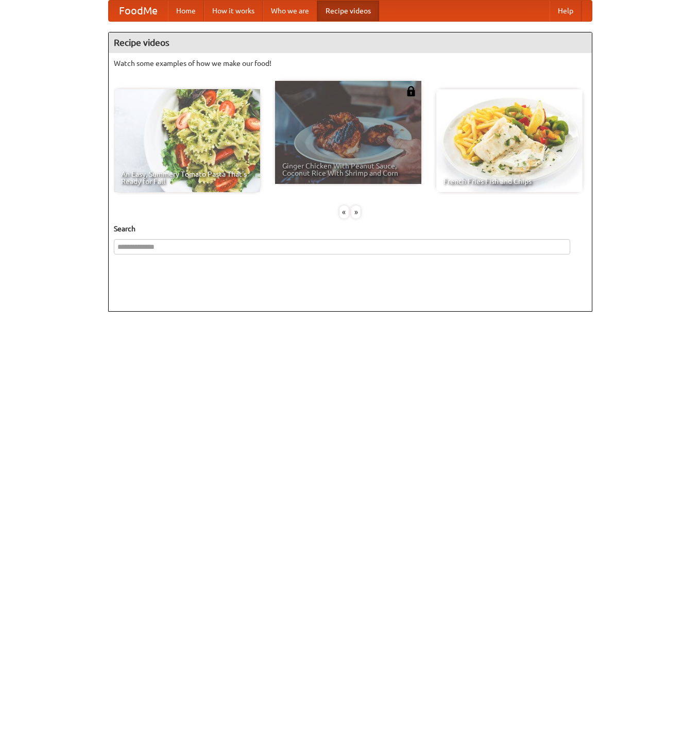  What do you see at coordinates (566, 10) in the screenshot?
I see `a: Help` at bounding box center [566, 10].